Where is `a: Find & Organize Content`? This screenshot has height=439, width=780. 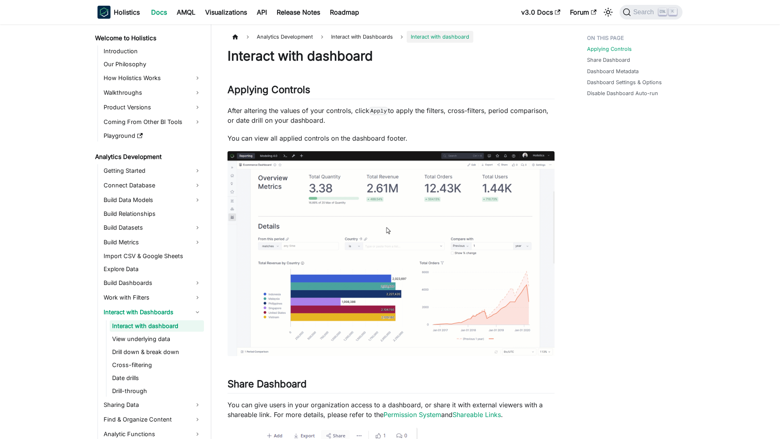 a: Find & Organize Content is located at coordinates (152, 419).